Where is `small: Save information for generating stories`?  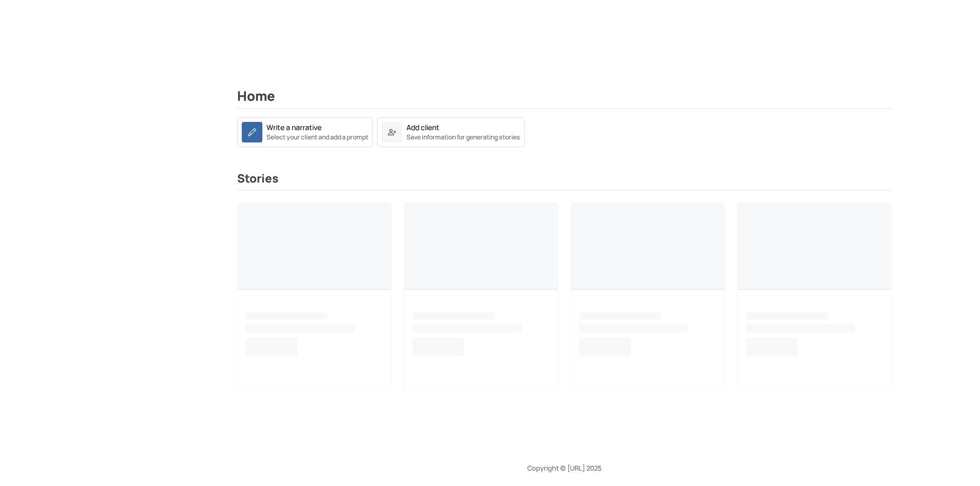 small: Save information for generating stories is located at coordinates (463, 137).